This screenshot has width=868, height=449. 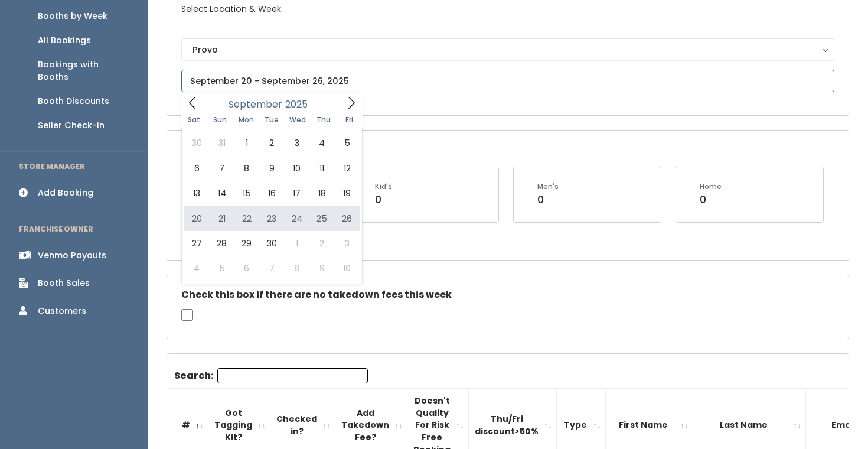 I want to click on span: October 8, 2025, so click(x=297, y=268).